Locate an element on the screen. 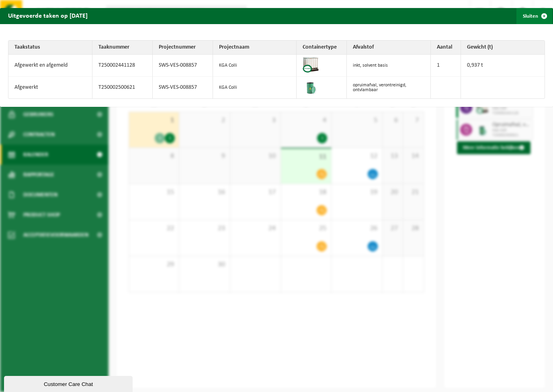 Image resolution: width=553 pixels, height=392 pixels. td: Afgewerkt is located at coordinates (50, 88).